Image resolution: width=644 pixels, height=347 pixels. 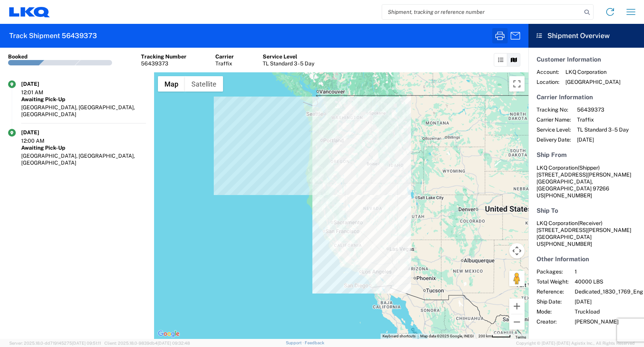 What do you see at coordinates (589, 168) in the screenshot?
I see `span: (Shipper)` at bounding box center [589, 168].